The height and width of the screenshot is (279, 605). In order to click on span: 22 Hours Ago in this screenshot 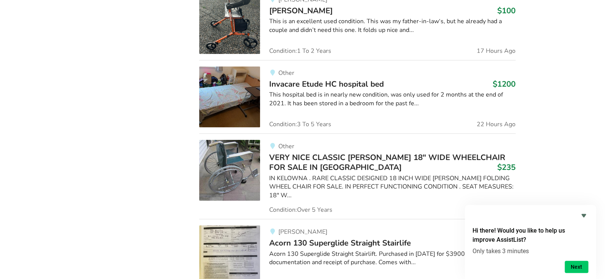, I will do `click(496, 124)`.